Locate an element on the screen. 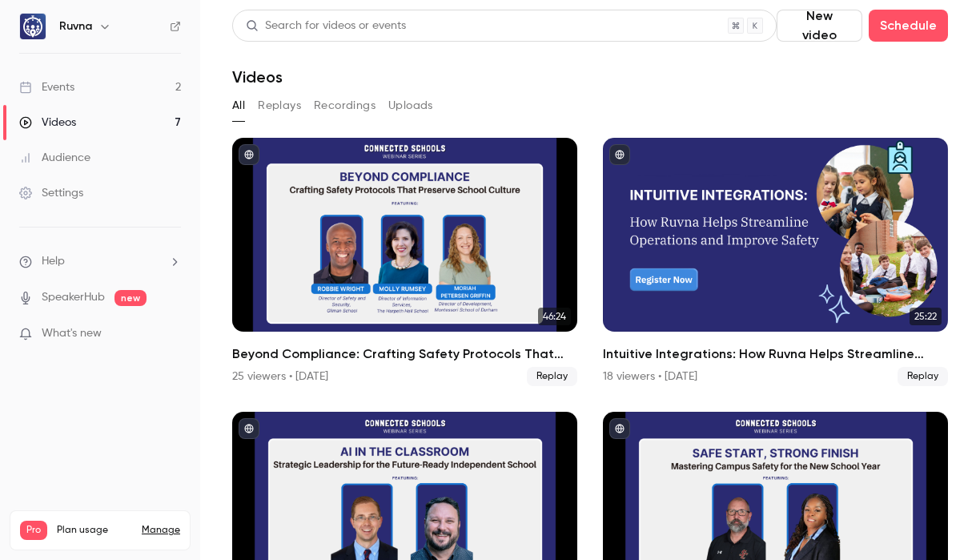  button: Schedule is located at coordinates (908, 26).